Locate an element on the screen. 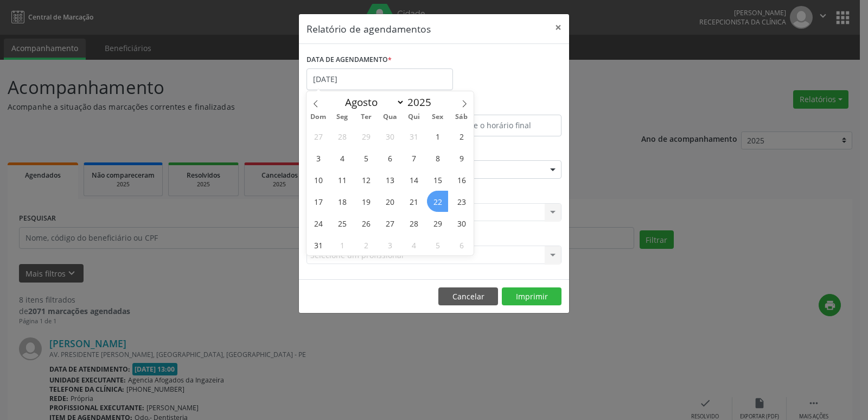 The height and width of the screenshot is (420, 868). span: Setembro 4, 2025 is located at coordinates (413, 244).